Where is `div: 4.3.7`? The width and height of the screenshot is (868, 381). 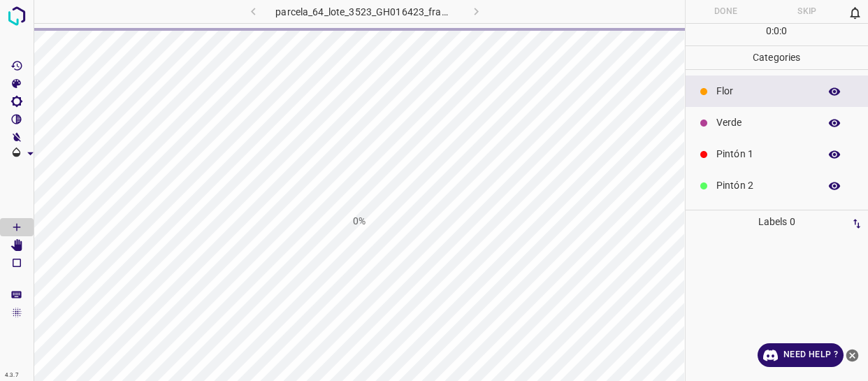 div: 4.3.7 is located at coordinates (12, 375).